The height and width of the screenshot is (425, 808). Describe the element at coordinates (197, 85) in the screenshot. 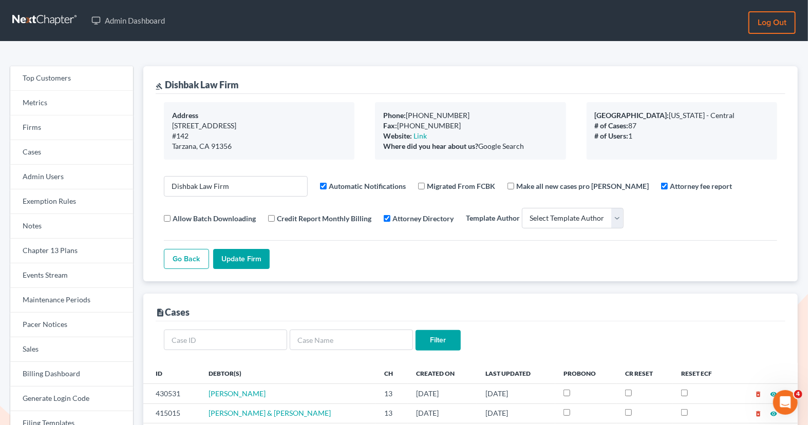

I see `div: Dishbak Law Firm` at that location.